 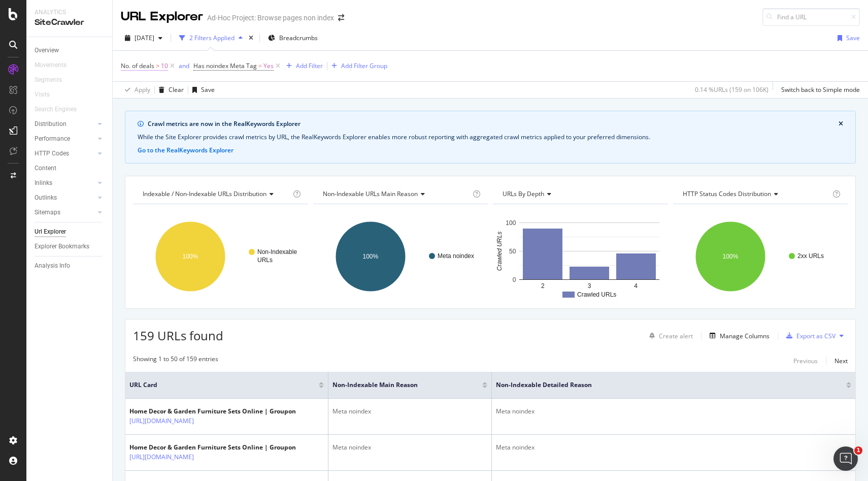 I want to click on div: Content, so click(x=45, y=168).